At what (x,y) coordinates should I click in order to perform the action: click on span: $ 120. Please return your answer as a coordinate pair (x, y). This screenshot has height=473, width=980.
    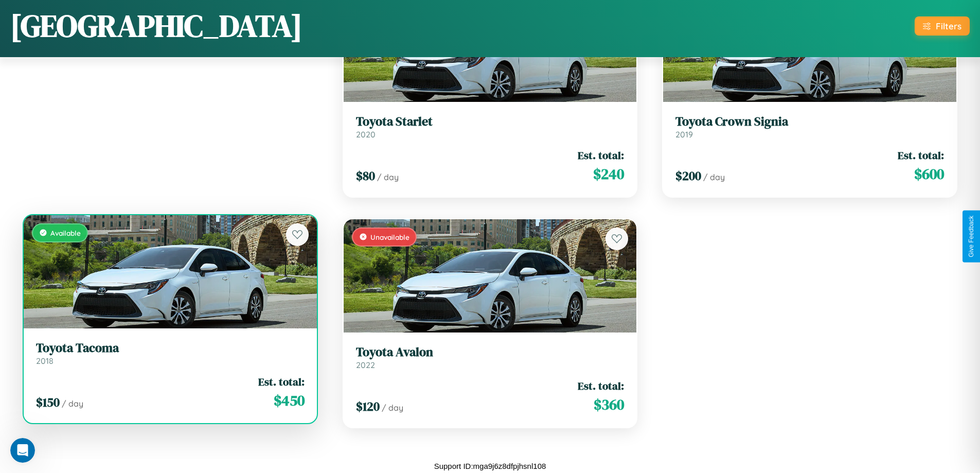
    Looking at the image, I should click on (368, 406).